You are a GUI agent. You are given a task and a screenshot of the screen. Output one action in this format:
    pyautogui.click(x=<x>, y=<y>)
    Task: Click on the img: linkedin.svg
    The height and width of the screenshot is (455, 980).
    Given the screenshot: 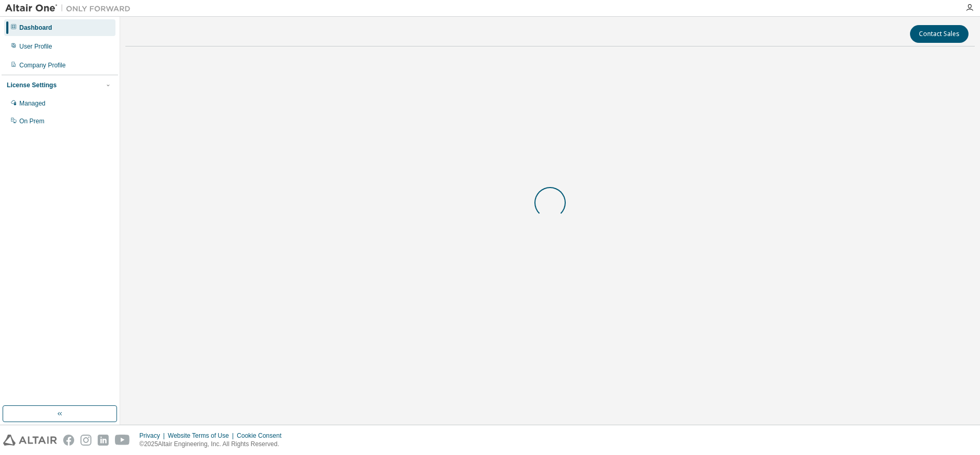 What is the action you would take?
    pyautogui.click(x=103, y=441)
    